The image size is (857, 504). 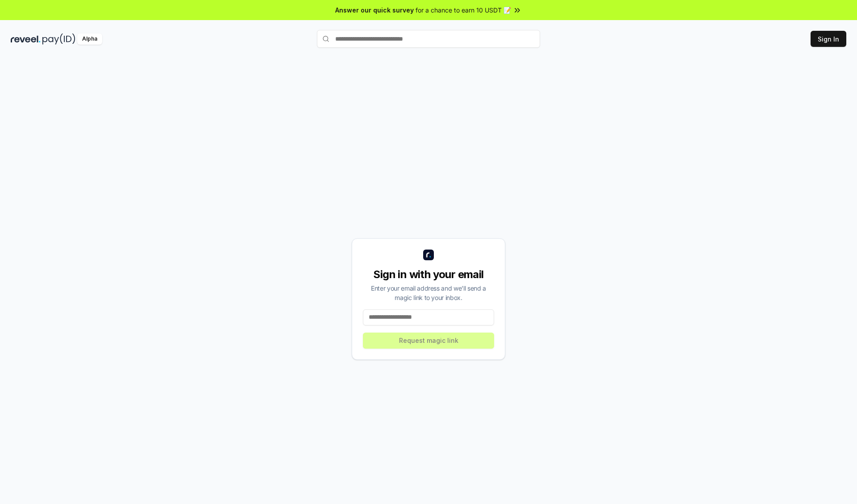 I want to click on img: pay_id, so click(x=59, y=39).